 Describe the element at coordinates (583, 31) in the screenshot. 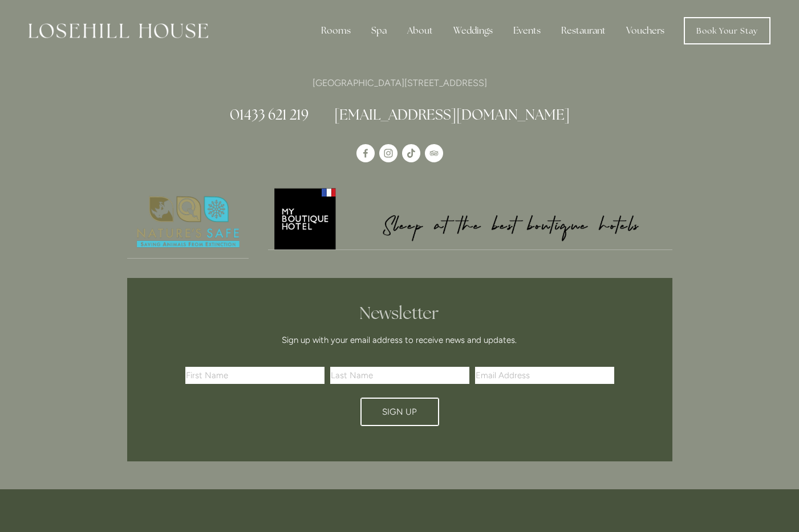

I see `div: Restaurant` at that location.